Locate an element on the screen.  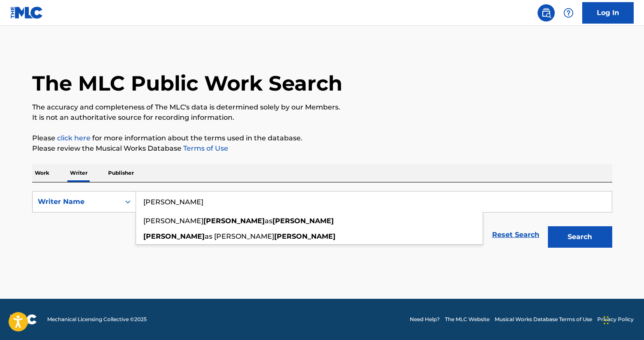
p: Publisher is located at coordinates (121, 173).